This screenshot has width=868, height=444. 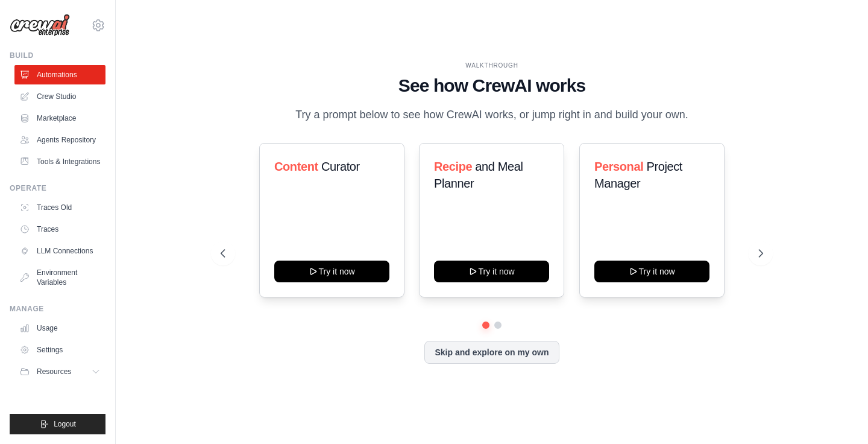 What do you see at coordinates (64, 423) in the screenshot?
I see `span: Logout` at bounding box center [64, 423].